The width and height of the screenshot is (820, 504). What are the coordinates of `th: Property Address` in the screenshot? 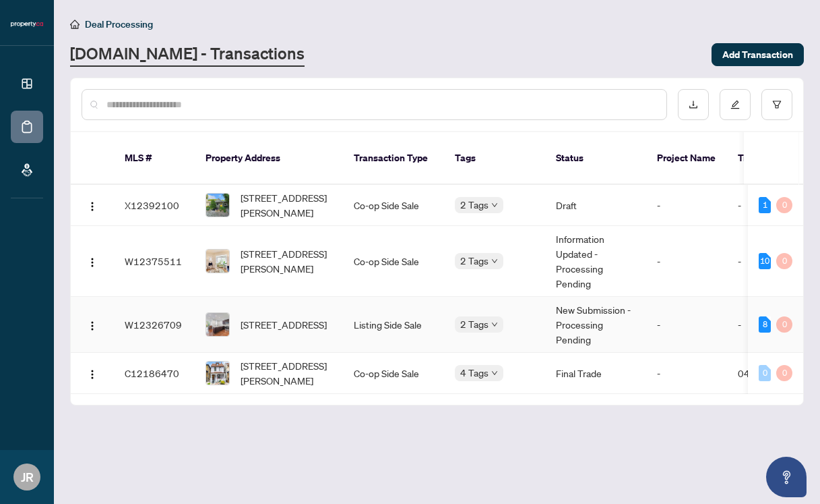 It's located at (269, 159).